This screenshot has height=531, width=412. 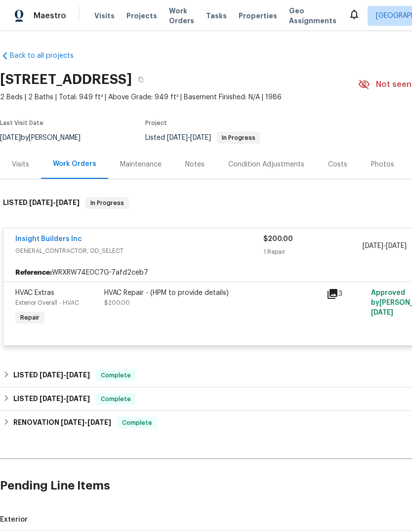 I want to click on button: Copy Address, so click(x=141, y=80).